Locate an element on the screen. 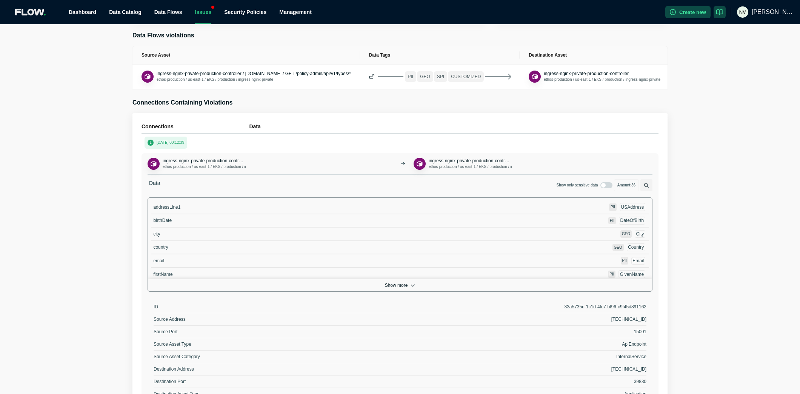 This screenshot has width=800, height=394. div: Destination Port is located at coordinates (277, 381).